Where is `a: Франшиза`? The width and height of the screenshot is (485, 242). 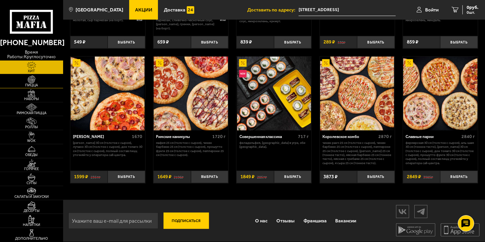 a: Франшиза is located at coordinates (315, 221).